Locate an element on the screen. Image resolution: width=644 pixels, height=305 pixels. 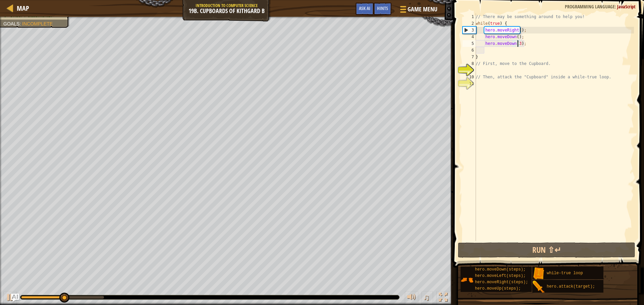
button: Run ⇧↵ is located at coordinates (546, 250).